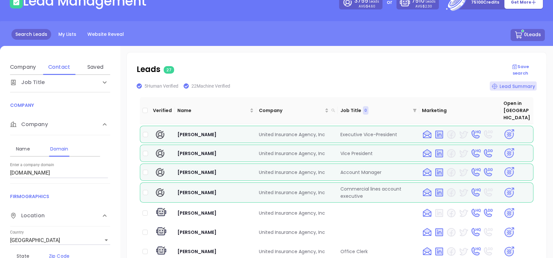  I want to click on a: Search Leads, so click(31, 34).